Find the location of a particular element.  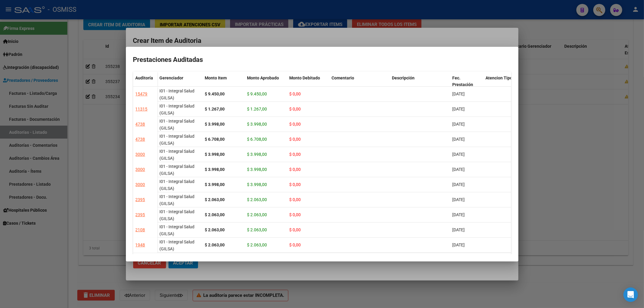

datatable-header-cell: Comentario is located at coordinates (360, 84).